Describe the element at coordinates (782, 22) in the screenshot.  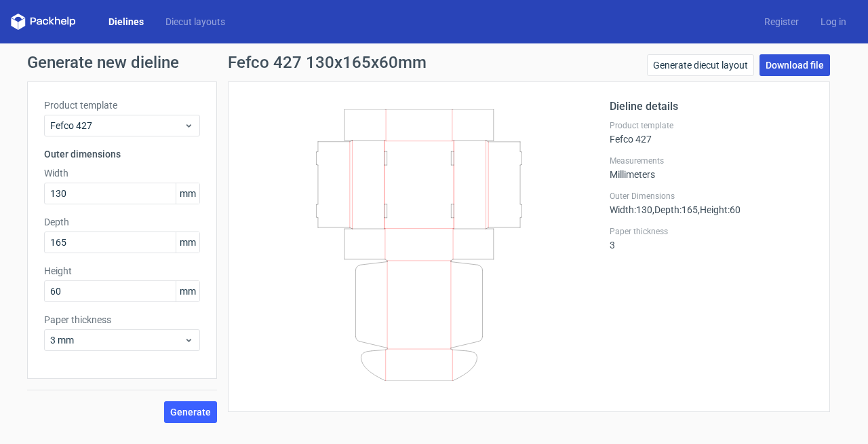
I see `a: Register` at that location.